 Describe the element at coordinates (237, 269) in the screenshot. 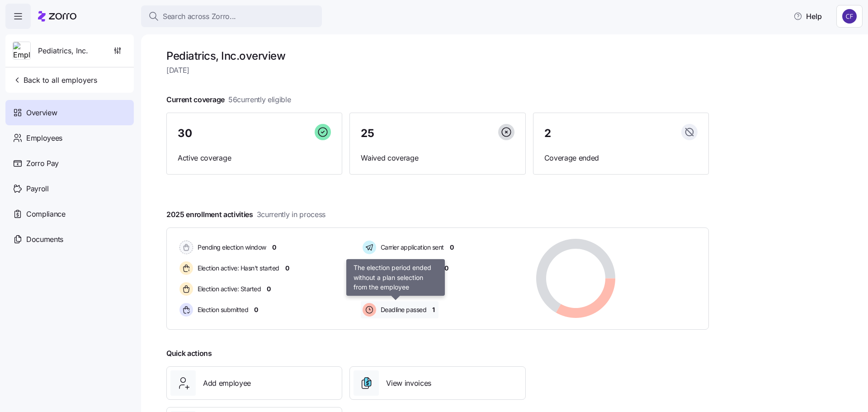

I see `span: Election active: Hasn't started` at that location.